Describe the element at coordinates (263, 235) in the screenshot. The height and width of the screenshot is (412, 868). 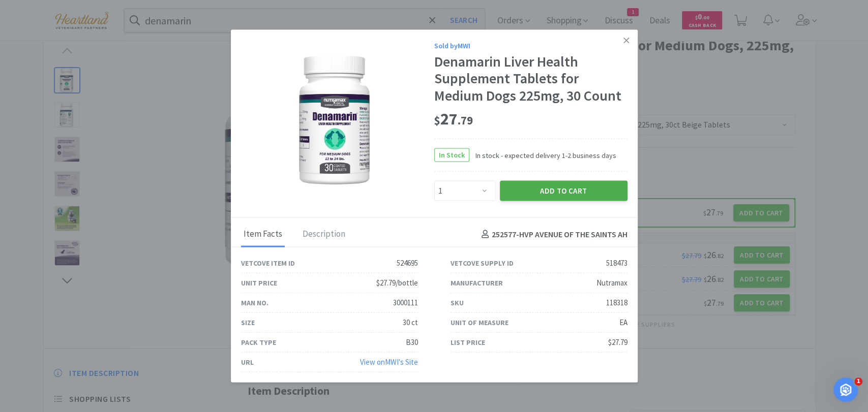
I see `div: Item Facts` at that location.